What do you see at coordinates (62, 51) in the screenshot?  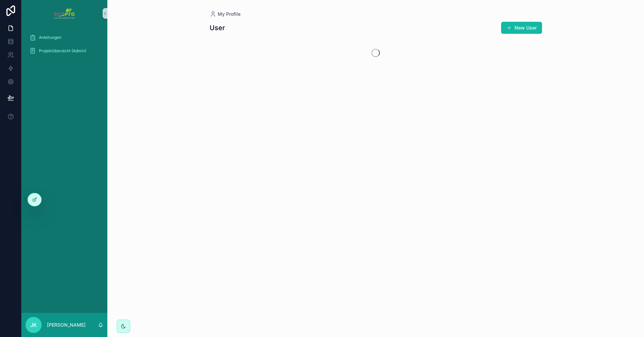 I see `span: Projektübersicht (Admin)` at bounding box center [62, 51].